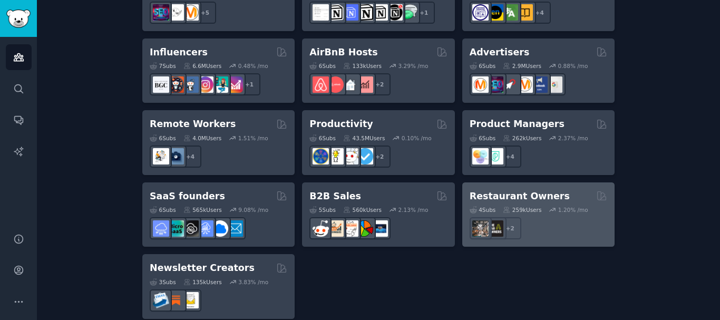  Describe the element at coordinates (320, 156) in the screenshot. I see `img: LifeProTips` at that location.